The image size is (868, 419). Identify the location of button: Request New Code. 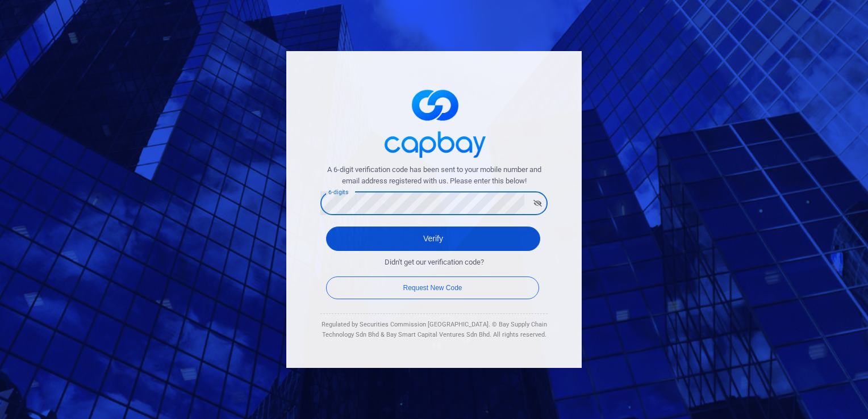
(432, 288).